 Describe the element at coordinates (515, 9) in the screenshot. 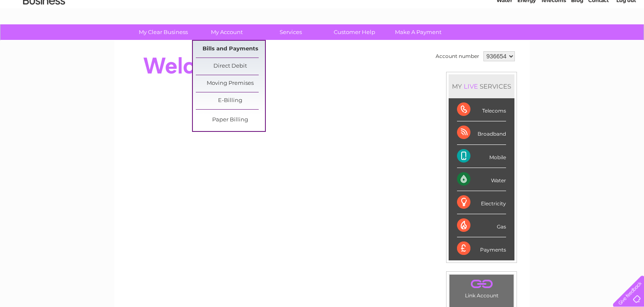

I see `span: 0333 014 3131` at that location.